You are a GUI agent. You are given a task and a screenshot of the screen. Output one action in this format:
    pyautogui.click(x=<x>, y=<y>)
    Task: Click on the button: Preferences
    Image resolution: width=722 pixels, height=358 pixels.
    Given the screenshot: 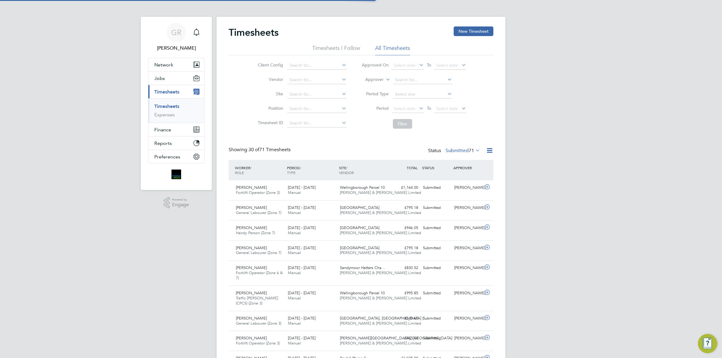 What is the action you would take?
    pyautogui.click(x=176, y=157)
    